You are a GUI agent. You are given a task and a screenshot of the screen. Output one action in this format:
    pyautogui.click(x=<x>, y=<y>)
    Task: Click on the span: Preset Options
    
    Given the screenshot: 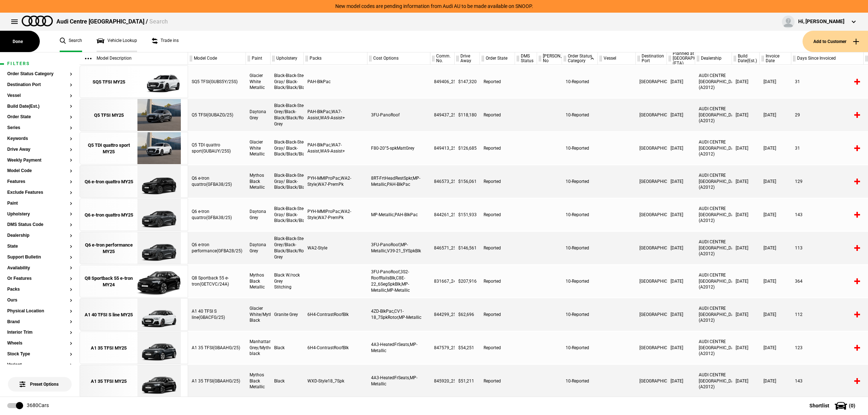 What is the action you would take?
    pyautogui.click(x=40, y=380)
    